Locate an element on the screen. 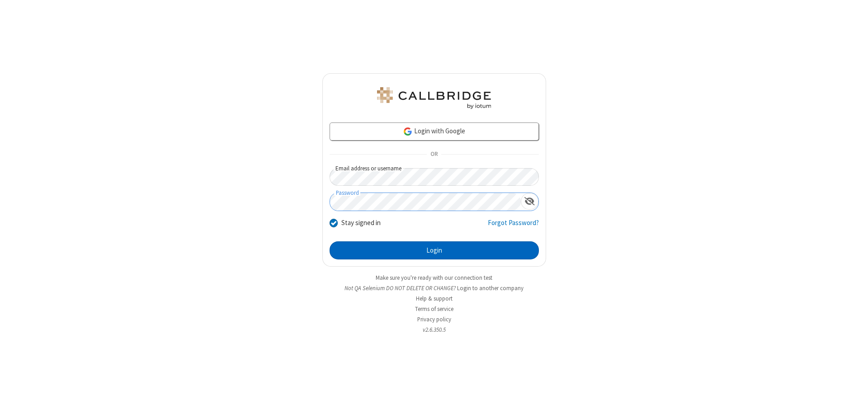  a: Terms of service is located at coordinates (434, 309).